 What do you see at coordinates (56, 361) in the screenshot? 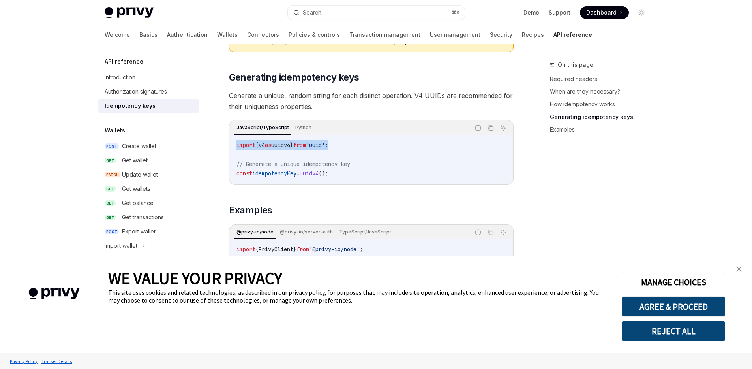
I see `a: Tracker Details` at bounding box center [56, 361].